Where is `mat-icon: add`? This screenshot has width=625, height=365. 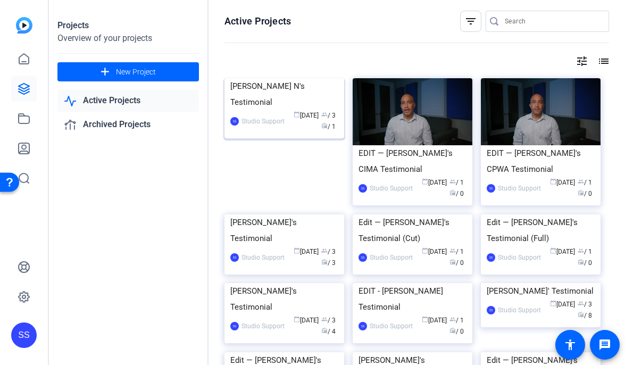
mat-icon: add is located at coordinates (105, 72).